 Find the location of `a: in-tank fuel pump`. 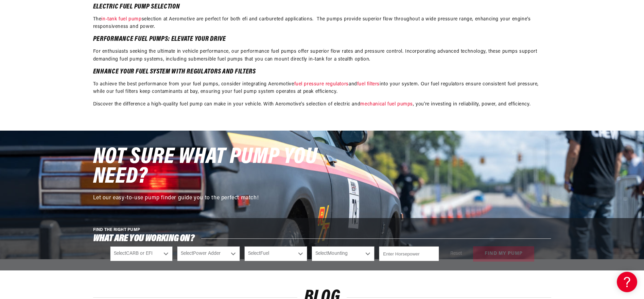

a: in-tank fuel pump is located at coordinates (122, 19).